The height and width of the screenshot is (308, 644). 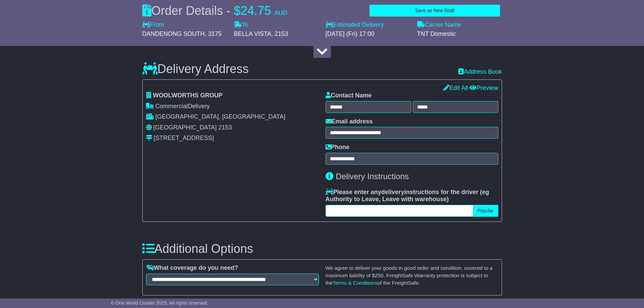 What do you see at coordinates (355, 283) in the screenshot?
I see `a: Terms & Conditions` at bounding box center [355, 283].